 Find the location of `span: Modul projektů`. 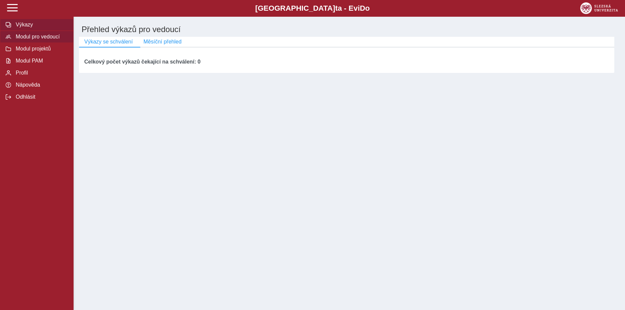

span: Modul projektů is located at coordinates (41, 49).